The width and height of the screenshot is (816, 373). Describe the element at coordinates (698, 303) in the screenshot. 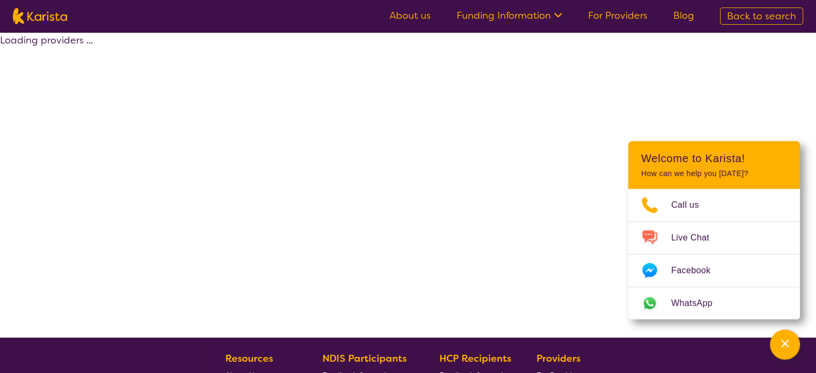

I see `span: WhatsApp` at that location.